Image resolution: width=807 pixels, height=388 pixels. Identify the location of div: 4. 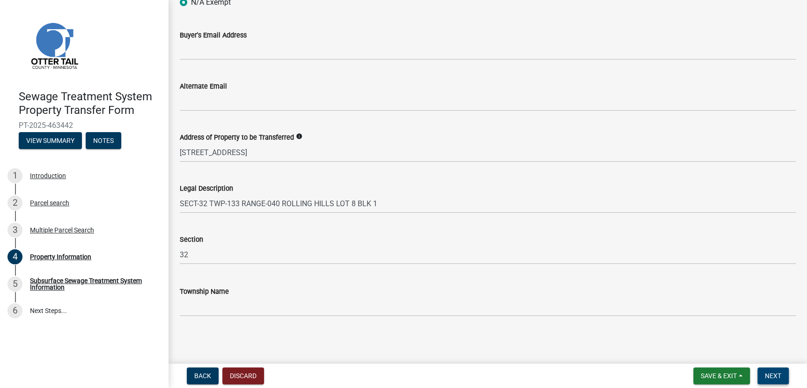
(15, 257).